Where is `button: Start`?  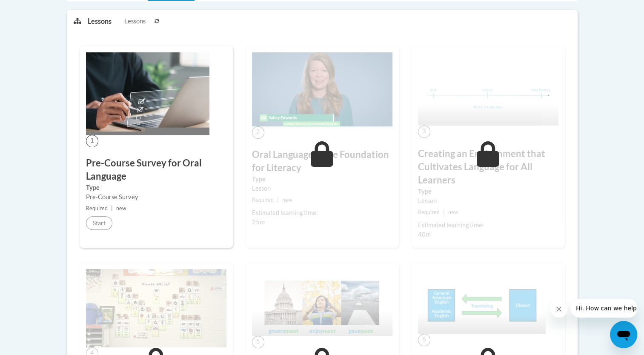 button: Start is located at coordinates (99, 223).